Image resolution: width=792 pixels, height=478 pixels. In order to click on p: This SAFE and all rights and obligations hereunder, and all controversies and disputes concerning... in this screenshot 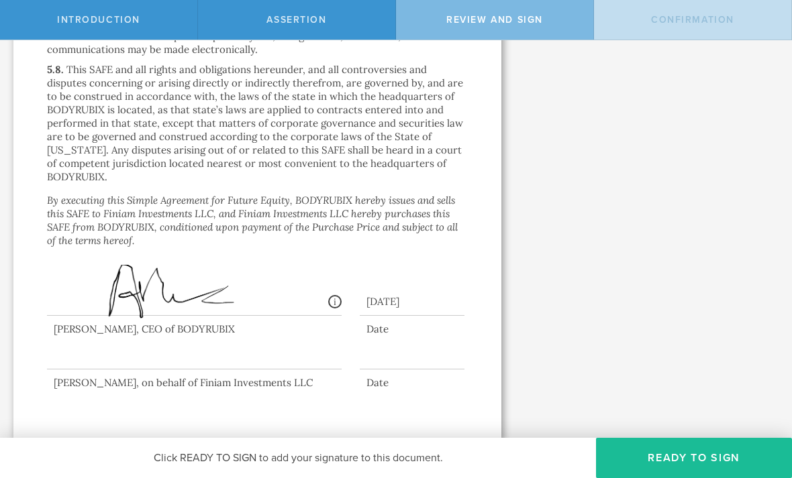, I will do `click(255, 123)`.